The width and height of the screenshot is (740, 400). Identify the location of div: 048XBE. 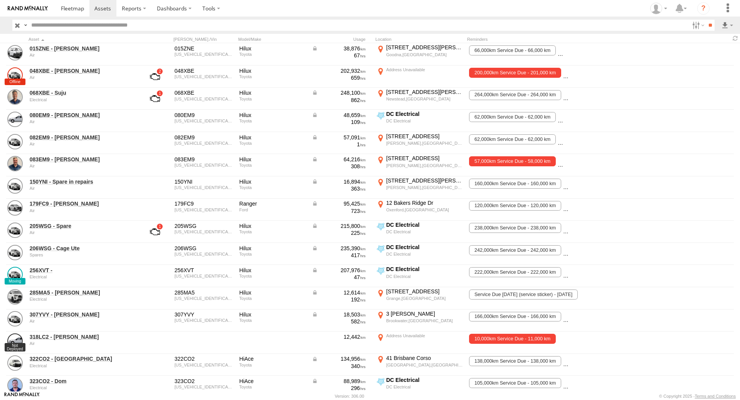
(204, 71).